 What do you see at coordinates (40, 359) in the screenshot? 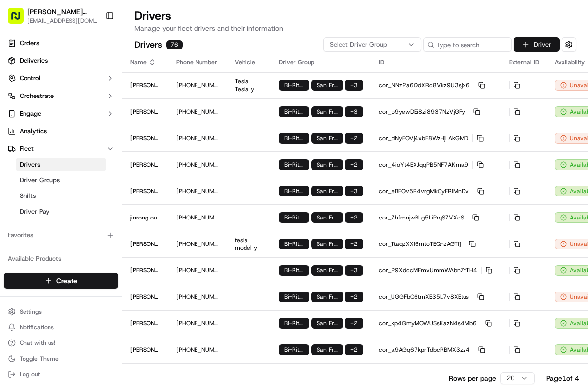
I see `span: Toggle Theme` at bounding box center [40, 359].